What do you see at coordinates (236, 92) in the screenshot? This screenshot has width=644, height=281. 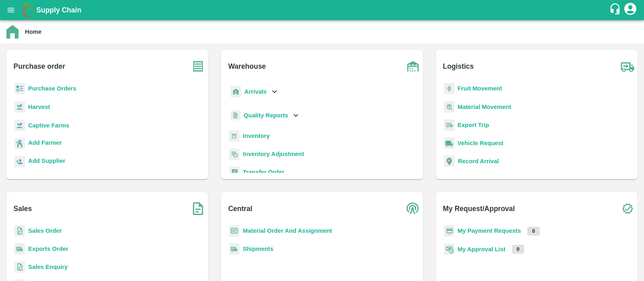 I see `img: whArrival` at bounding box center [236, 92].